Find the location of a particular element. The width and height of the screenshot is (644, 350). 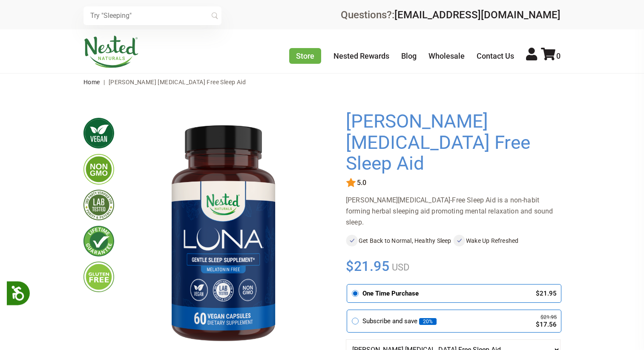

img: star.svg is located at coordinates (351, 183).